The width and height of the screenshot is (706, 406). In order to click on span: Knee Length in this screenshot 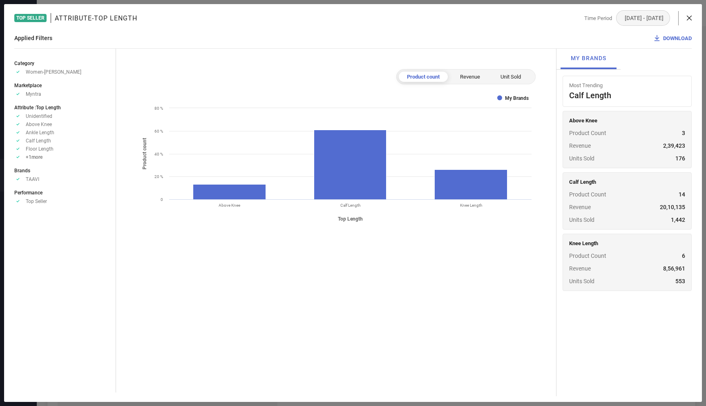, I will do `click(628, 243)`.